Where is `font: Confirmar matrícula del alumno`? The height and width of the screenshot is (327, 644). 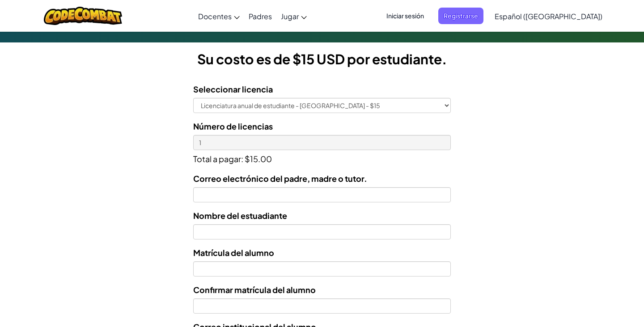
font: Confirmar matrícula del alumno is located at coordinates (254, 289).